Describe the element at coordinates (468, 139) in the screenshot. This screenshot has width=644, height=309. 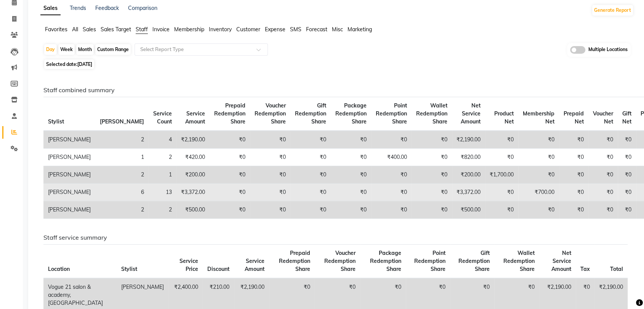
I see `td: ₹2,190.00` at that location.